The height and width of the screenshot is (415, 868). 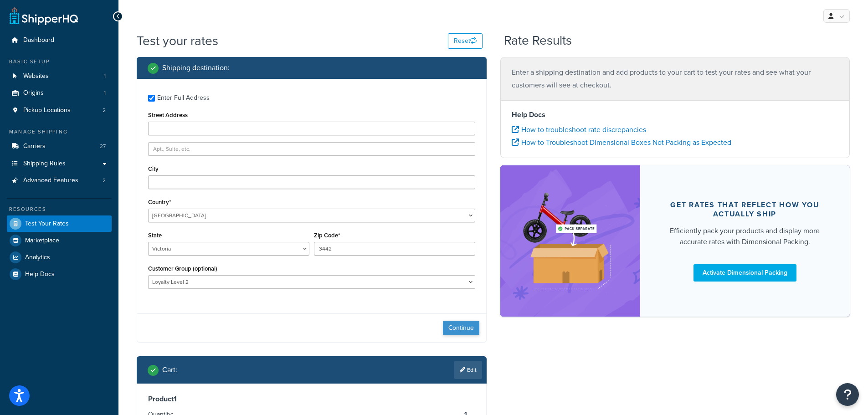 I want to click on span: Help Docs, so click(x=40, y=274).